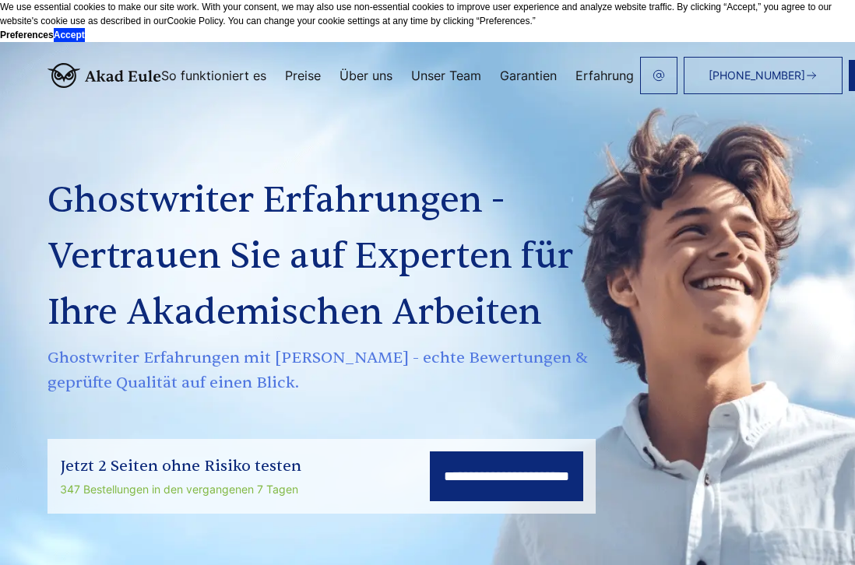 Image resolution: width=855 pixels, height=565 pixels. I want to click on span: Preferences, so click(504, 21).